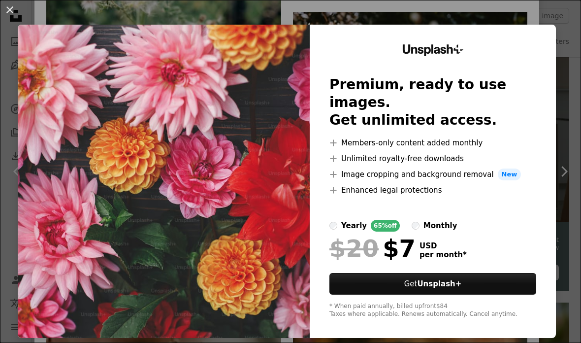  What do you see at coordinates (433, 174) in the screenshot?
I see `li: Image cropping and background removal` at bounding box center [433, 174].